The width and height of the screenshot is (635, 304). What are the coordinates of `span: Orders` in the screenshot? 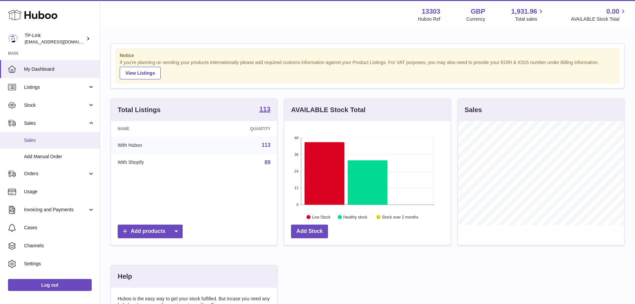 It's located at (56, 173).